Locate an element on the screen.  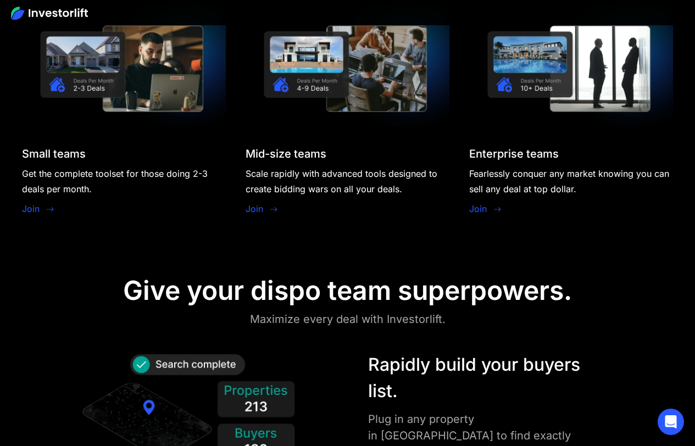
div: Fearlessly conquer any market knowing you can sell any deal at top dollar. is located at coordinates (571, 181).